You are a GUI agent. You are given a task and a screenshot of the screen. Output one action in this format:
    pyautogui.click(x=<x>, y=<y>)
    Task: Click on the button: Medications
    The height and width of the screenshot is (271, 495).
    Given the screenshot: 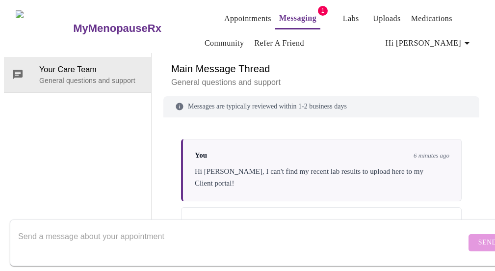 What is the action you would take?
    pyautogui.click(x=432, y=19)
    